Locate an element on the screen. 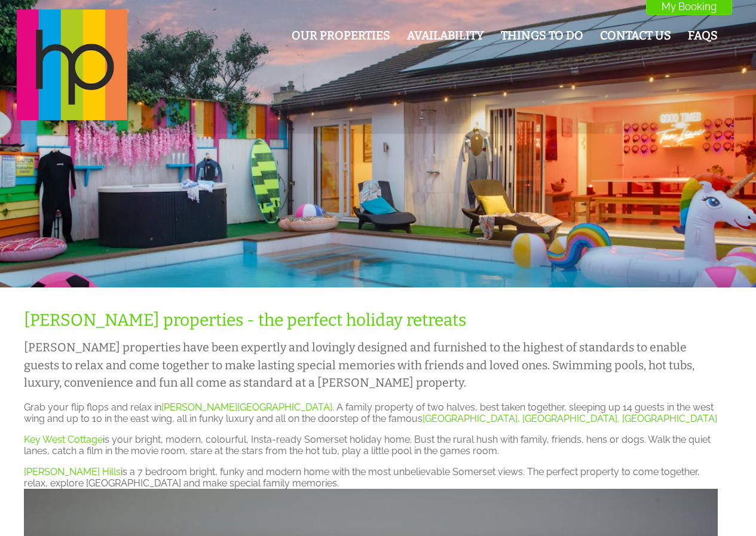 Image resolution: width=756 pixels, height=536 pixels. a: Availability is located at coordinates (445, 35).